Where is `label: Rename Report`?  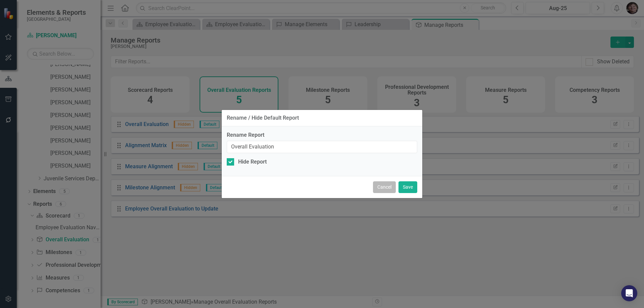 label: Rename Report is located at coordinates (322, 135).